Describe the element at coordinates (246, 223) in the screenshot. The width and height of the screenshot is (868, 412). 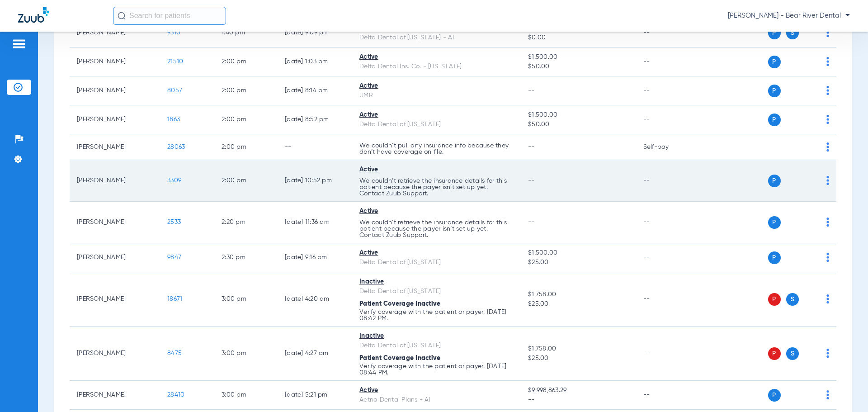
I see `td: 2:20 PM` at that location.